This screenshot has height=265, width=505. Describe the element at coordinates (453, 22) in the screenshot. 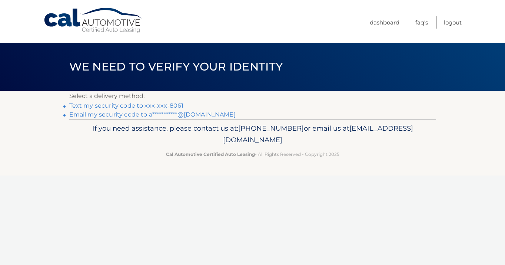

I see `a: Logout` at that location.